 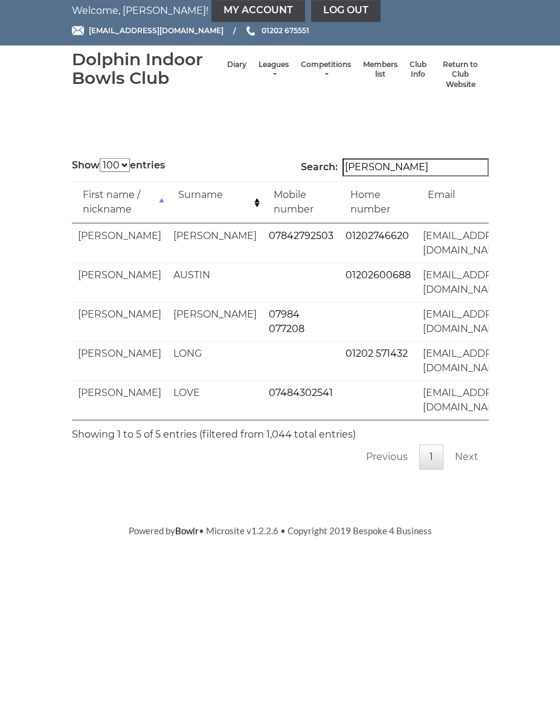 What do you see at coordinates (285, 39) in the screenshot?
I see `span: 01202 675551` at bounding box center [285, 39].